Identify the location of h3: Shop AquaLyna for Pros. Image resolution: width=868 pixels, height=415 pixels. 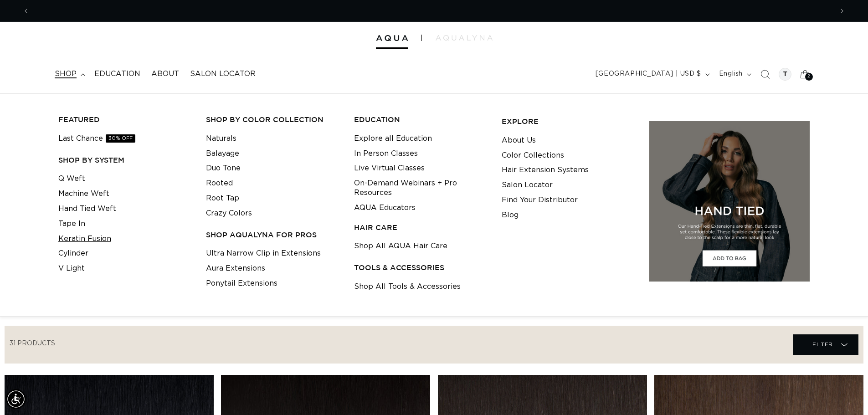
(272, 234).